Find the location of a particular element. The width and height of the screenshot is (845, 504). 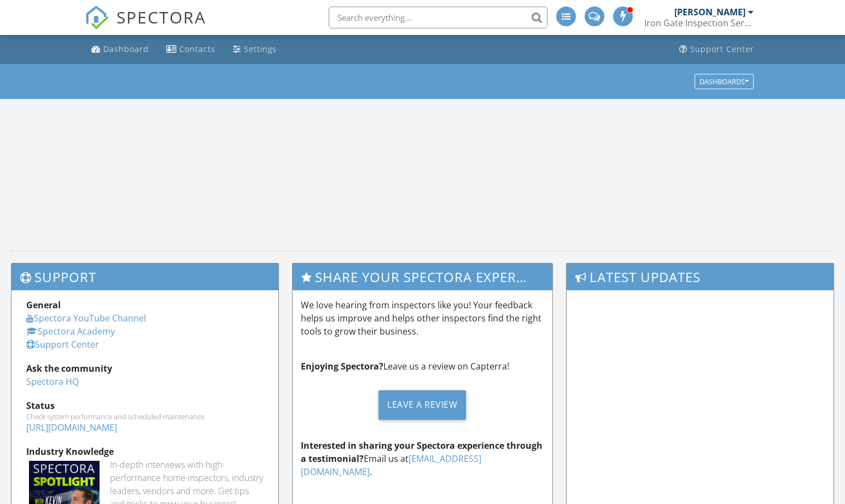

a: Spectora Academy is located at coordinates (70, 331).